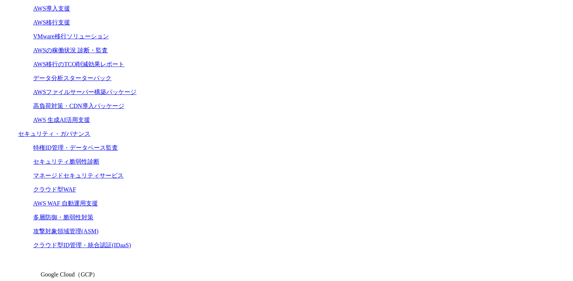 Image resolution: width=573 pixels, height=281 pixels. Describe the element at coordinates (70, 50) in the screenshot. I see `a: AWSの稼働状況 診断・監査` at that location.